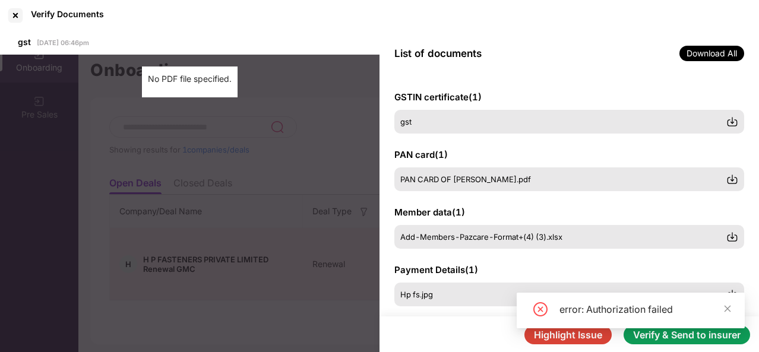 The image size is (759, 352). I want to click on span: PAN card ( 1 ), so click(421, 154).